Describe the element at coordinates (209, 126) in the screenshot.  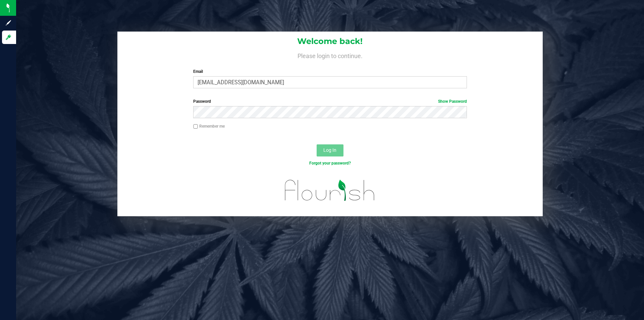
I see `label: Remember me` at that location.